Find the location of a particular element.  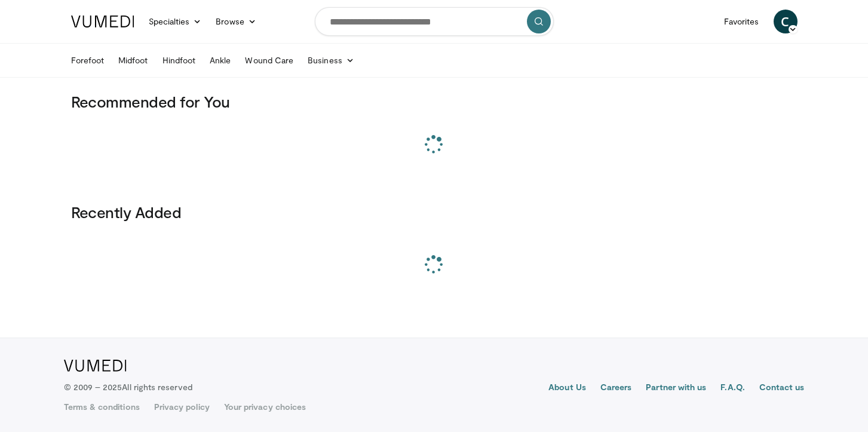

a: Partner with us is located at coordinates (676, 389).